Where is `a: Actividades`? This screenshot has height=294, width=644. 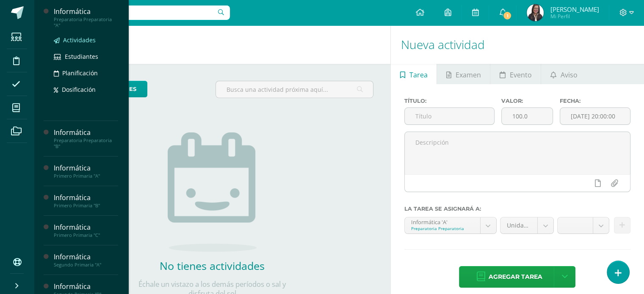 a: Actividades is located at coordinates (86, 40).